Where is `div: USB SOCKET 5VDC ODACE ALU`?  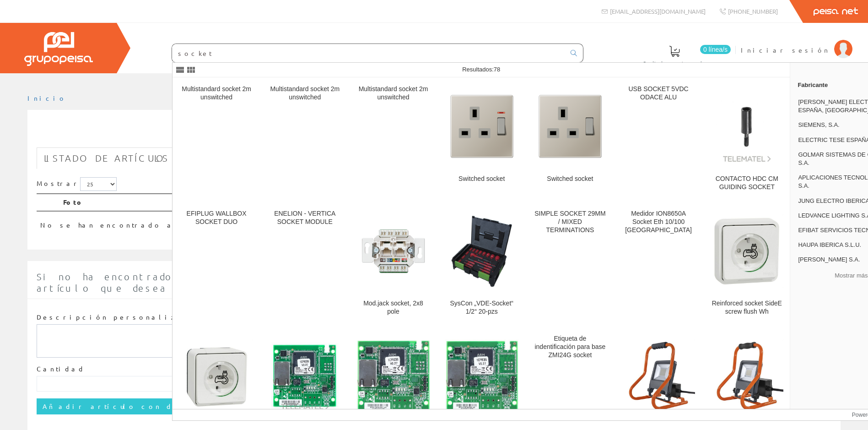 div: USB SOCKET 5VDC ODACE ALU is located at coordinates (658, 93).